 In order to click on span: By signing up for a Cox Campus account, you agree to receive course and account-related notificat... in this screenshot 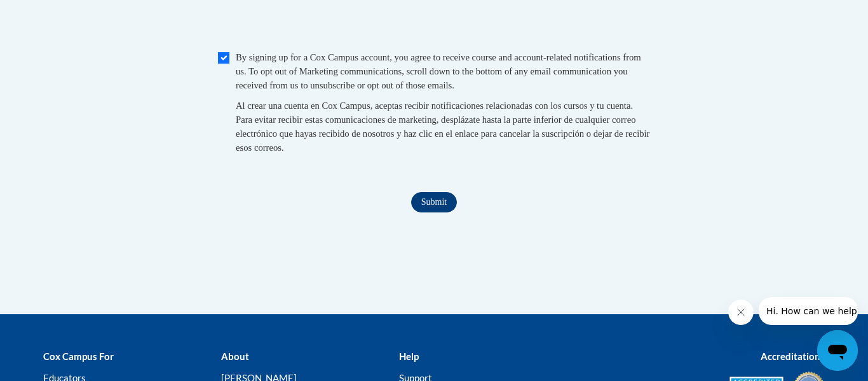, I will do `click(439, 71)`.